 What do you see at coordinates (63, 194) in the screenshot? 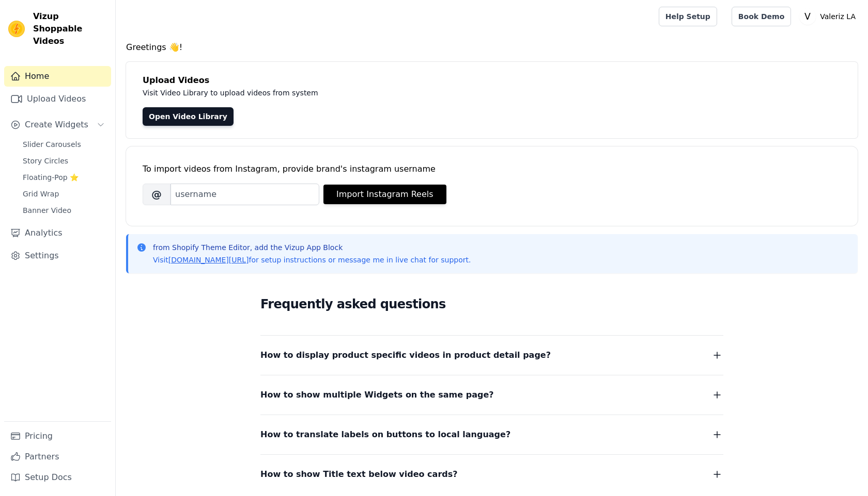
I see `a: Grid Wrap` at bounding box center [63, 194].